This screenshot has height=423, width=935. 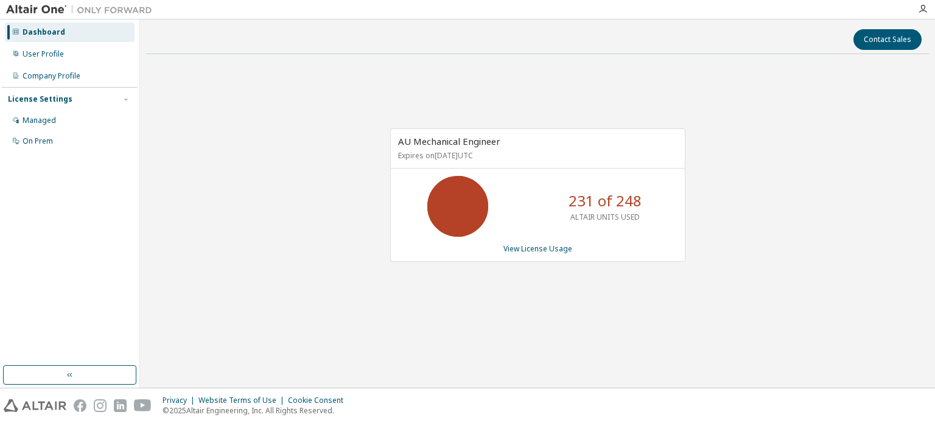 I want to click on img: instagram.svg, so click(x=100, y=405).